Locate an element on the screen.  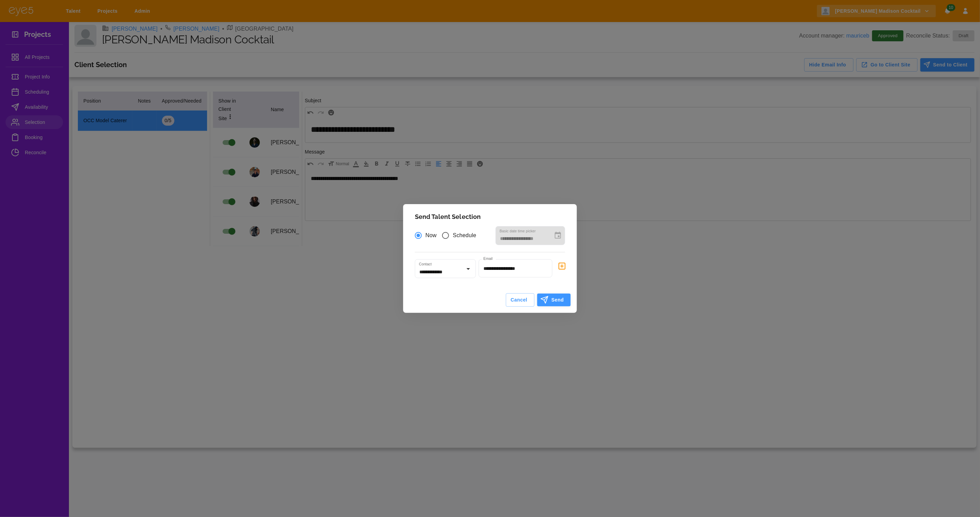
button: Open is located at coordinates (468, 269).